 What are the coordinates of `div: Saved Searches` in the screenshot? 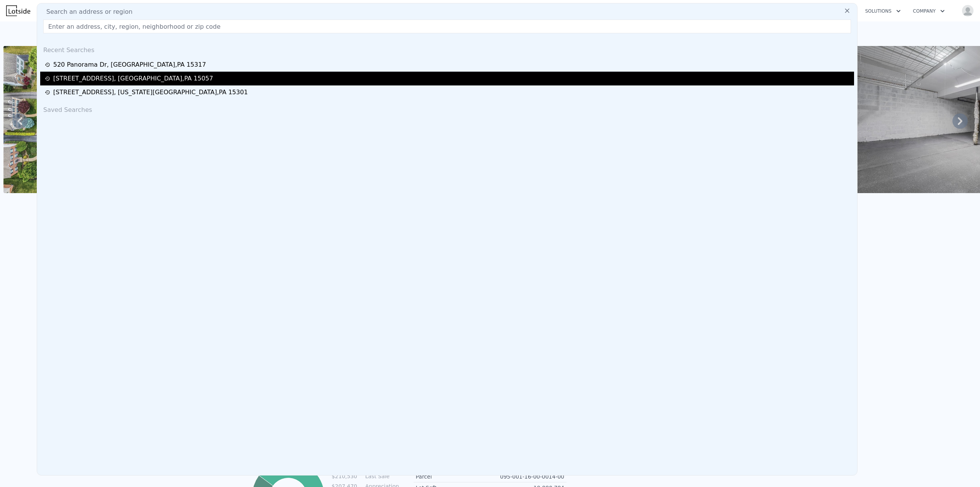 It's located at (447, 109).